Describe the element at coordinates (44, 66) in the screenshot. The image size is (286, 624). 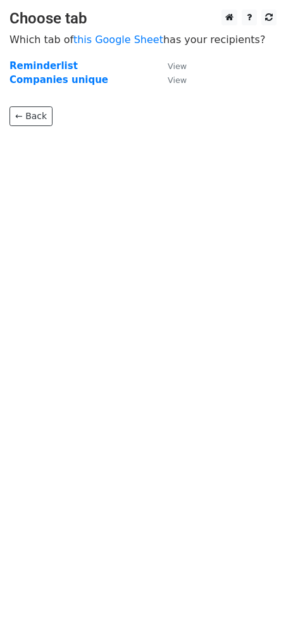
I see `a: Reminderlist` at that location.